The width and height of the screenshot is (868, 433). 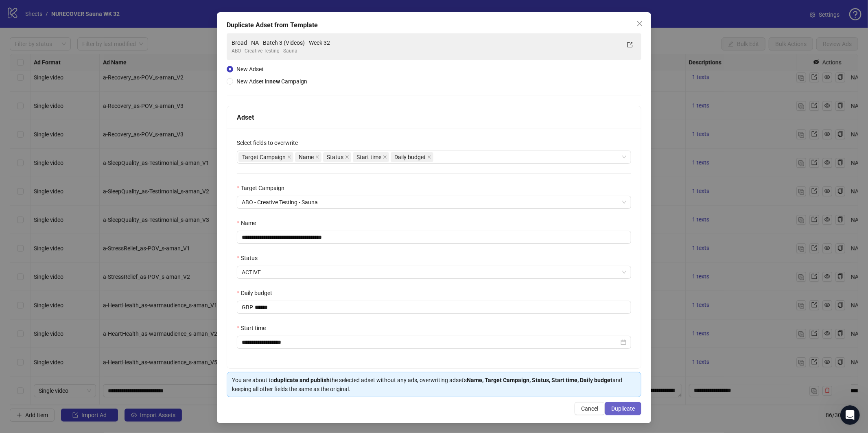 What do you see at coordinates (443, 308) in the screenshot?
I see `input: Daily budget` at bounding box center [443, 308].